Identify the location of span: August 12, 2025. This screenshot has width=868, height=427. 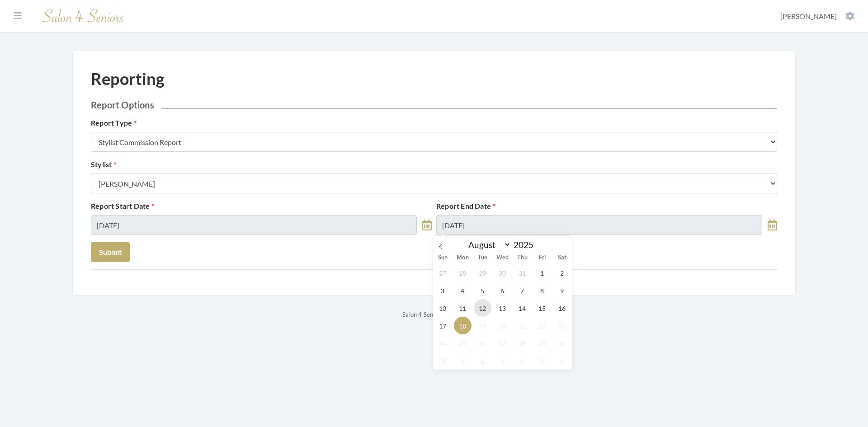
(482, 308).